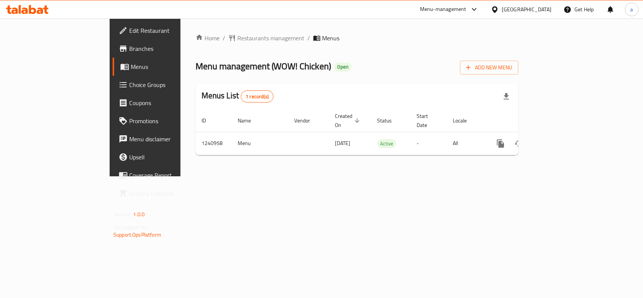 This screenshot has width=643, height=298. What do you see at coordinates (489, 67) in the screenshot?
I see `span: Add New Menu` at bounding box center [489, 67].